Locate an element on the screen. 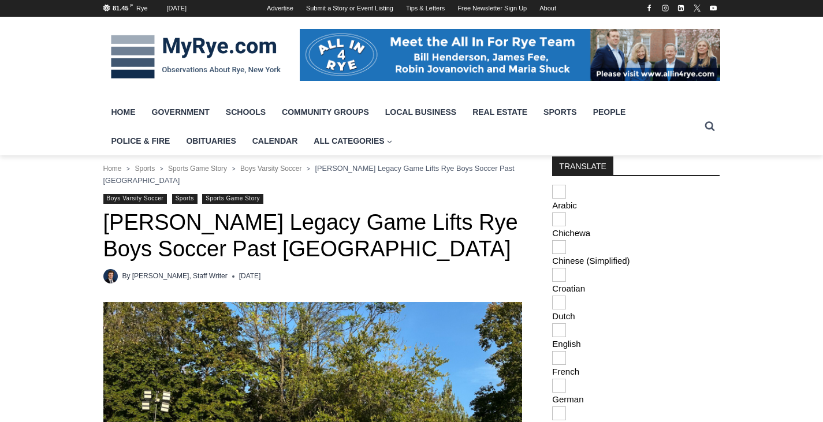  img: All in for Rye is located at coordinates (510, 55).